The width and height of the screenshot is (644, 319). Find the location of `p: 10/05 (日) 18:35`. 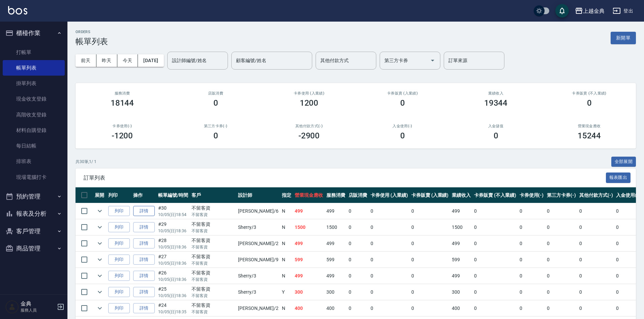

p: 10/05 (日) 18:35 is located at coordinates (173, 311).